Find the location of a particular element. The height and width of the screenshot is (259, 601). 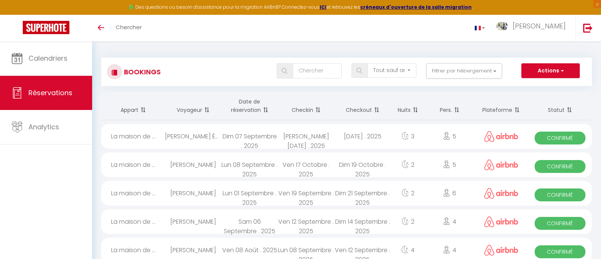

span: Chercher is located at coordinates (128, 27).